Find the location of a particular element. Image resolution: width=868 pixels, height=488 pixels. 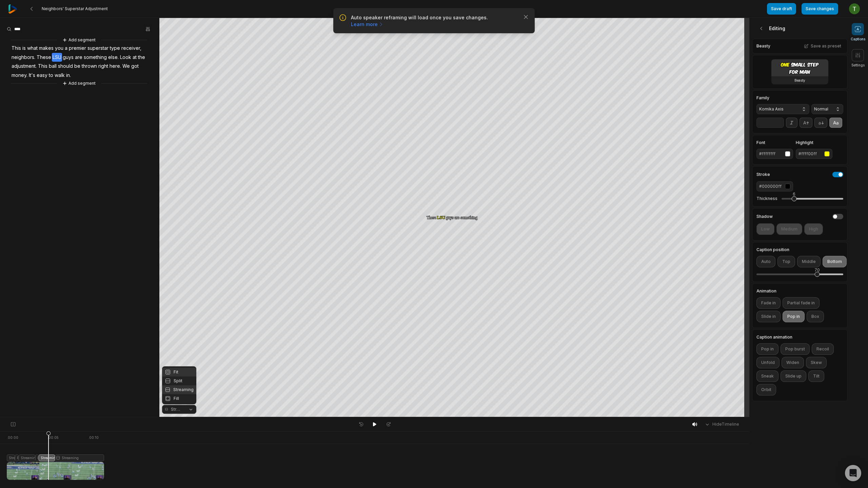

div: Fit is located at coordinates (179, 372).